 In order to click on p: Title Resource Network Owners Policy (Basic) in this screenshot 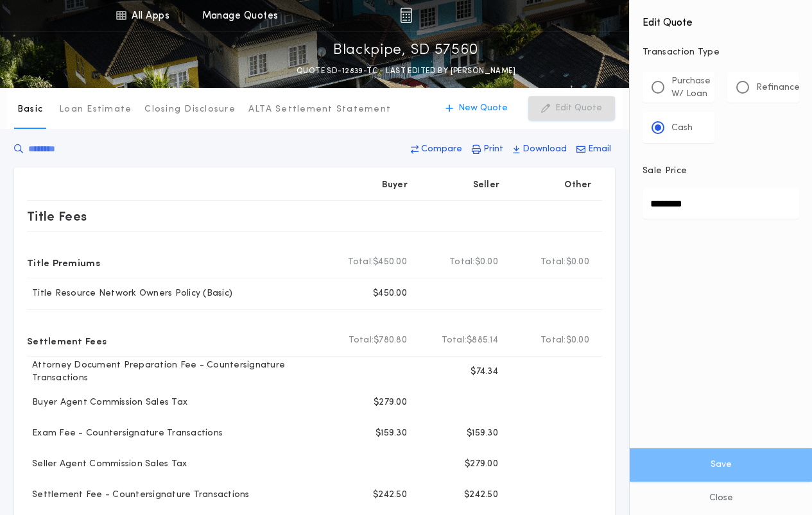, I will do `click(130, 294)`.